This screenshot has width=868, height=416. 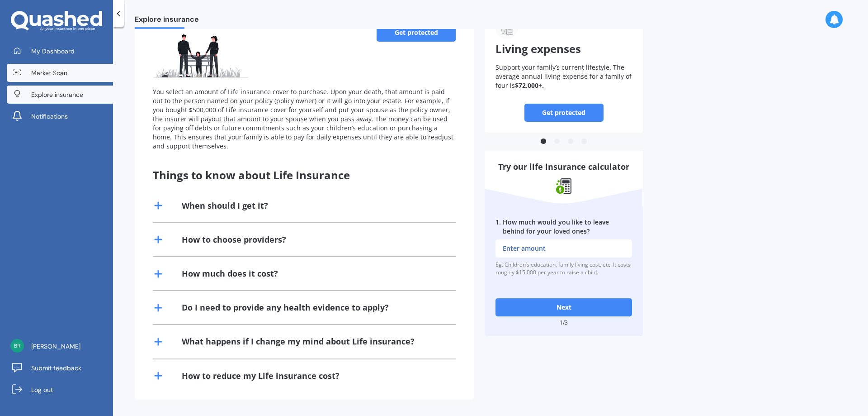 I want to click on span: Submit feedback, so click(x=56, y=368).